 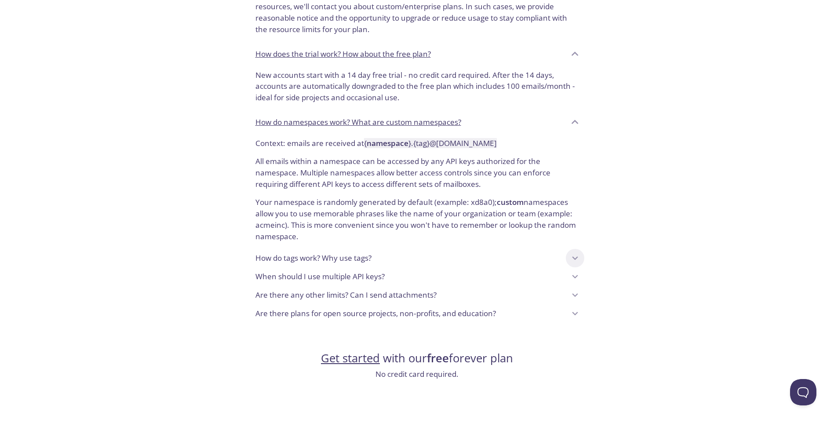 I want to click on strong: free, so click(x=438, y=358).